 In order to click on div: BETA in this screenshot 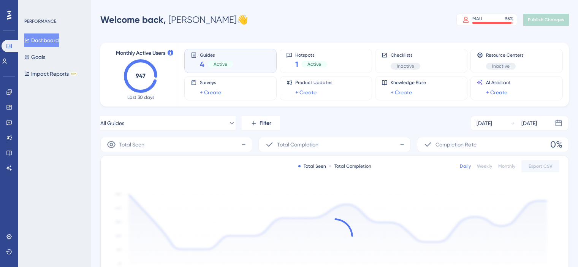, I will do `click(74, 74)`.